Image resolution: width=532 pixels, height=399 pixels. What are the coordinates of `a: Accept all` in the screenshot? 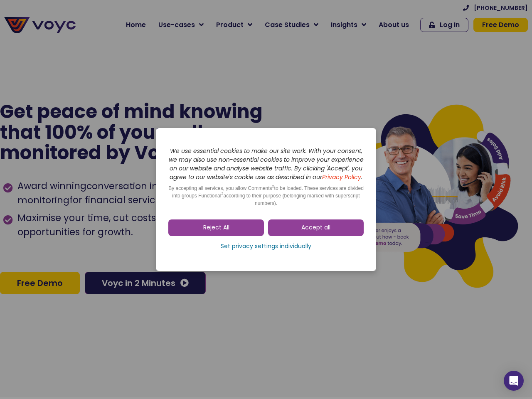 It's located at (316, 228).